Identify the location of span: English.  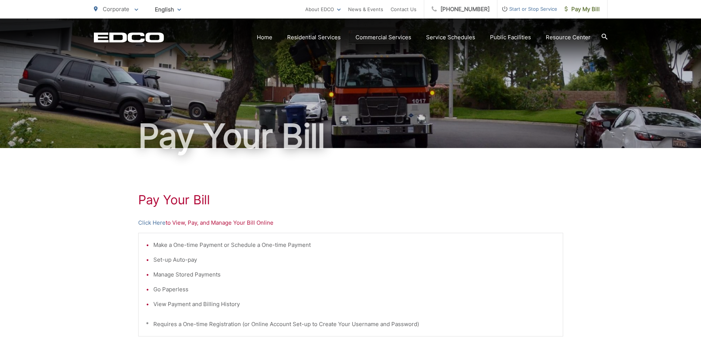
(168, 9).